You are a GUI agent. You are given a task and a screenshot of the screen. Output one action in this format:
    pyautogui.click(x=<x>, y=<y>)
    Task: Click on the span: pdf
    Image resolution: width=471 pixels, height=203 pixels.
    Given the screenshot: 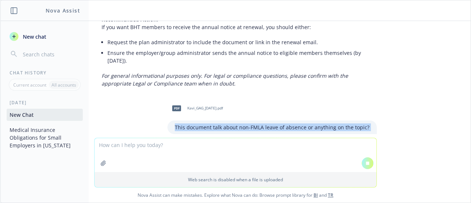 What is the action you would take?
    pyautogui.click(x=176, y=108)
    